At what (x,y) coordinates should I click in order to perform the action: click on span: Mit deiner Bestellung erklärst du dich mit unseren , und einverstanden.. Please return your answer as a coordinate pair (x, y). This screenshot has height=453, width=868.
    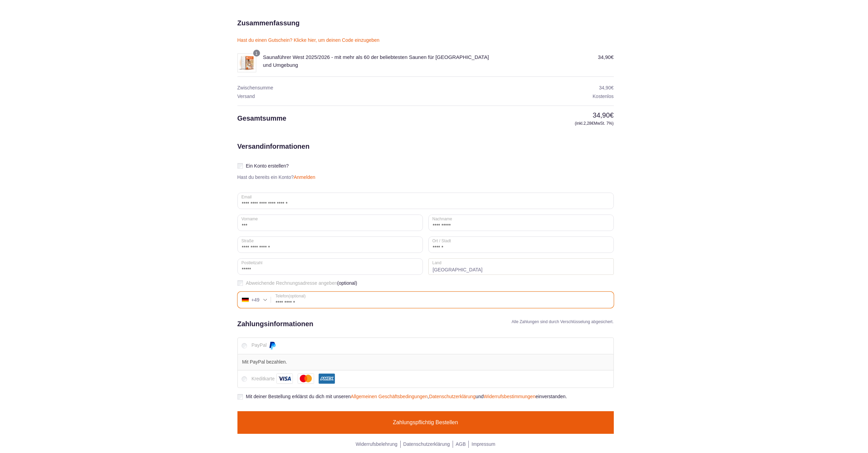
    Looking at the image, I should click on (406, 396).